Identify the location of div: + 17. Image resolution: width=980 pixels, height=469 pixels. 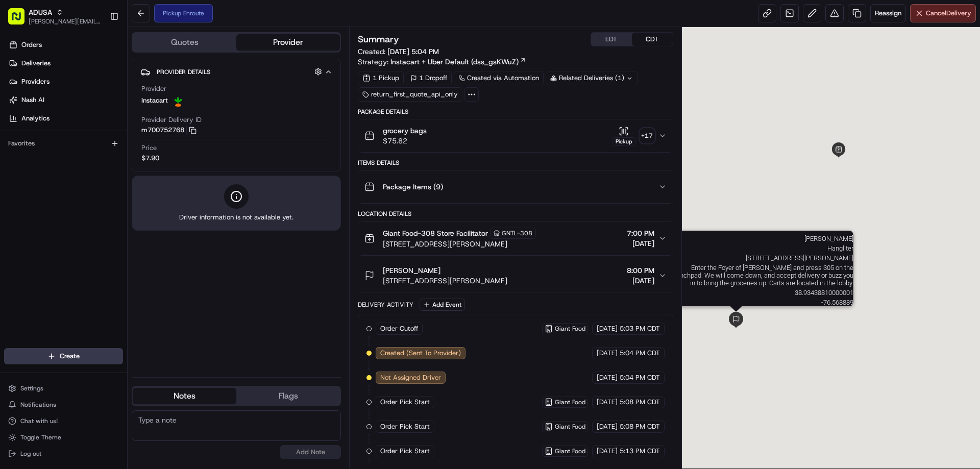
(647, 136).